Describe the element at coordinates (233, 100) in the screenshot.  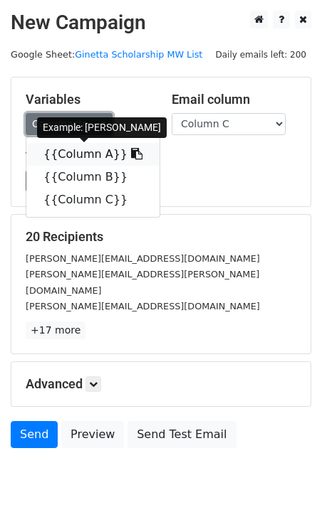
I see `h5: Email column` at that location.